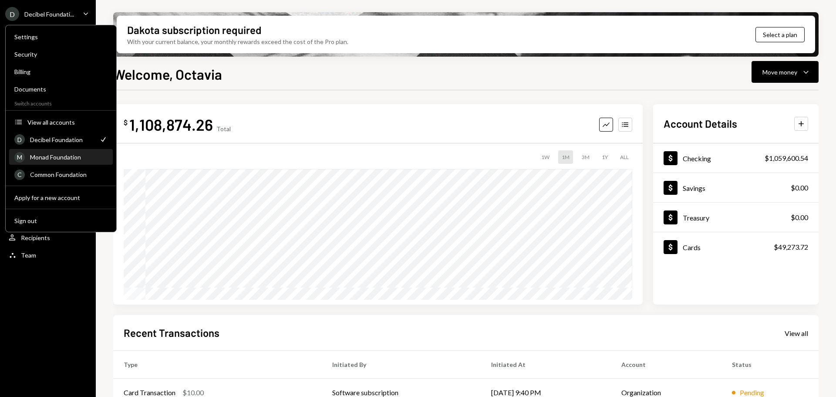 This screenshot has width=836, height=397. What do you see at coordinates (736, 158) in the screenshot?
I see `a: Checking$1,059,600.54` at bounding box center [736, 158].